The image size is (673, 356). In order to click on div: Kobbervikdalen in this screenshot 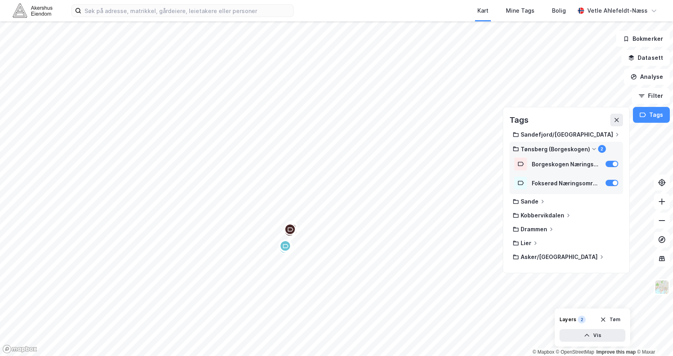, I will do `click(542, 215)`.